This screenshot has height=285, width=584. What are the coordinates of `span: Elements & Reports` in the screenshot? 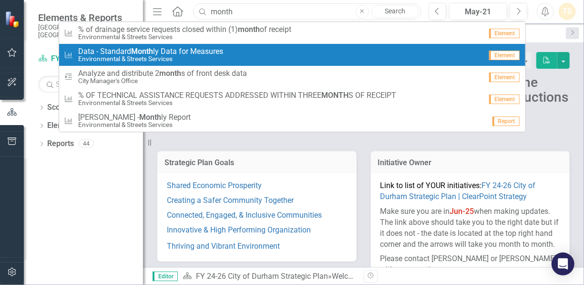 It's located at (86, 18).